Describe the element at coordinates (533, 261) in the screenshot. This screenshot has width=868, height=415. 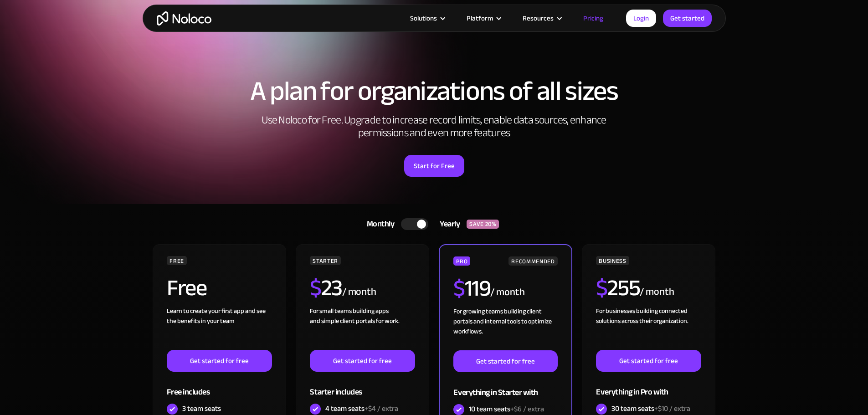
I see `div: RECOMMENDED` at that location.